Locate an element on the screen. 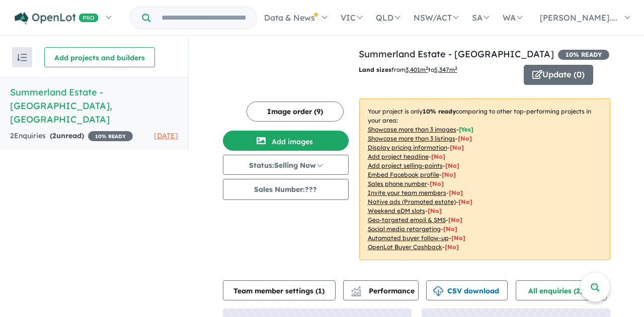 The image size is (644, 317). span: 1 is located at coordinates (320, 291).